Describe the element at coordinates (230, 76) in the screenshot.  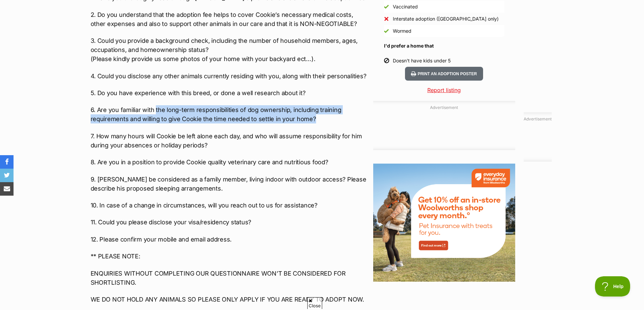
I see `p: 4. Could you disclose any other animals currently residing with you, along with their personalities?` at that location.